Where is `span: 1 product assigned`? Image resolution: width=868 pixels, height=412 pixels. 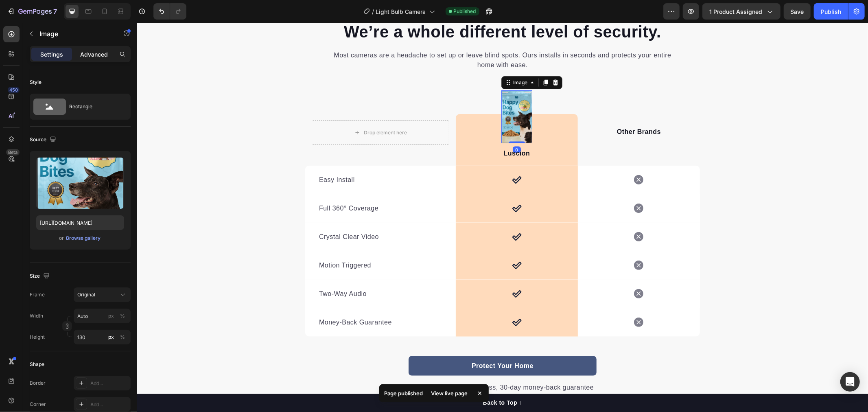 span: 1 product assigned is located at coordinates (736, 12).